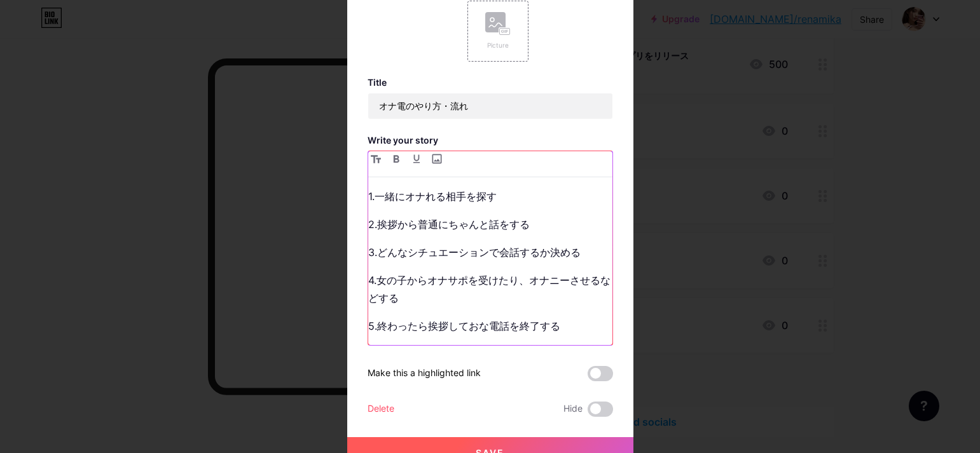 This screenshot has height=453, width=980. Describe the element at coordinates (490, 326) in the screenshot. I see `p: 5.終わったら挨拶しておな電話を終了する` at that location.